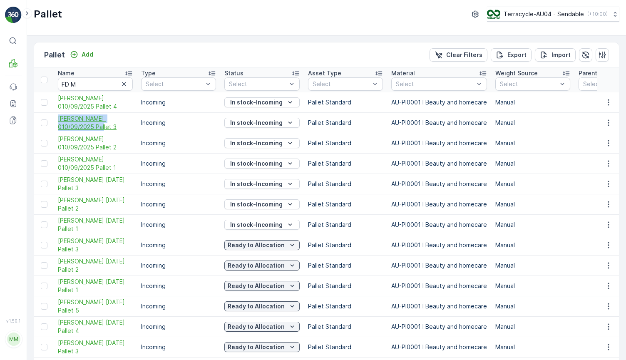 The width and height of the screenshot is (626, 360). Describe the element at coordinates (95, 84) in the screenshot. I see `input: Search` at that location.